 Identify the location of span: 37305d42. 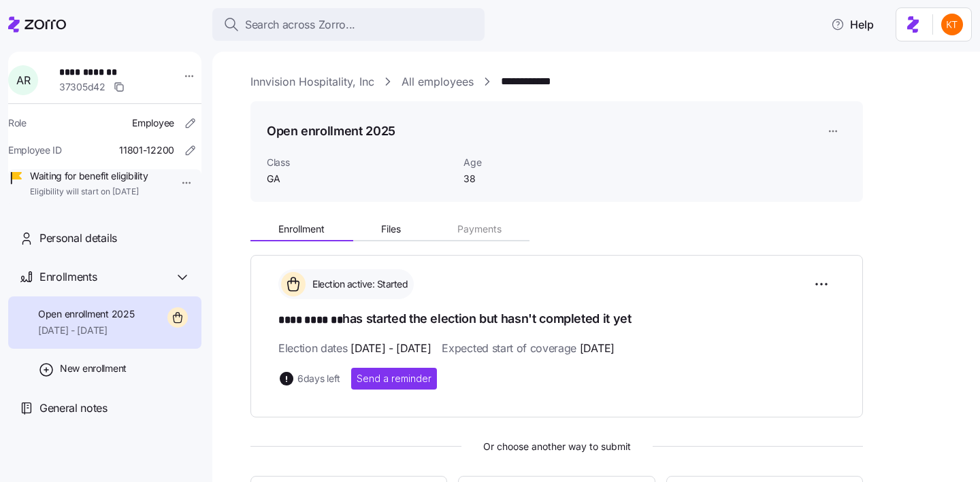
(82, 87).